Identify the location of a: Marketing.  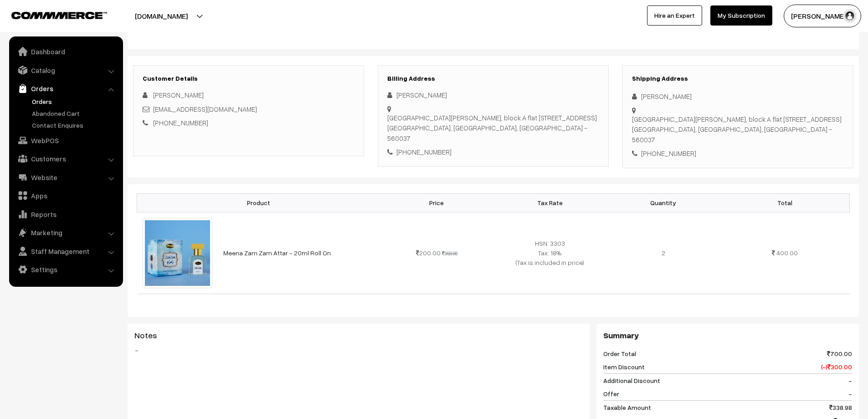
(65, 232).